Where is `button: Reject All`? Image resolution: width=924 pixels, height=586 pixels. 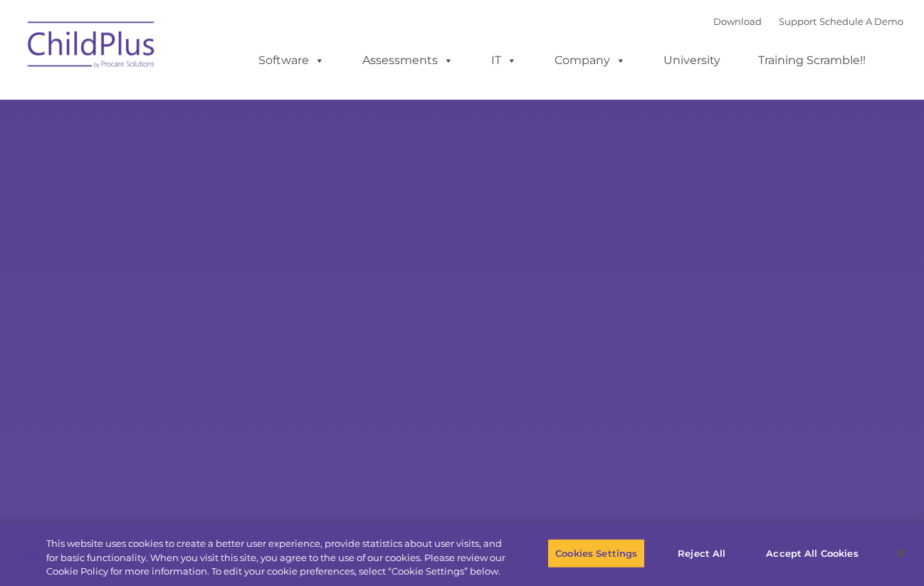
button: Reject All is located at coordinates (701, 553).